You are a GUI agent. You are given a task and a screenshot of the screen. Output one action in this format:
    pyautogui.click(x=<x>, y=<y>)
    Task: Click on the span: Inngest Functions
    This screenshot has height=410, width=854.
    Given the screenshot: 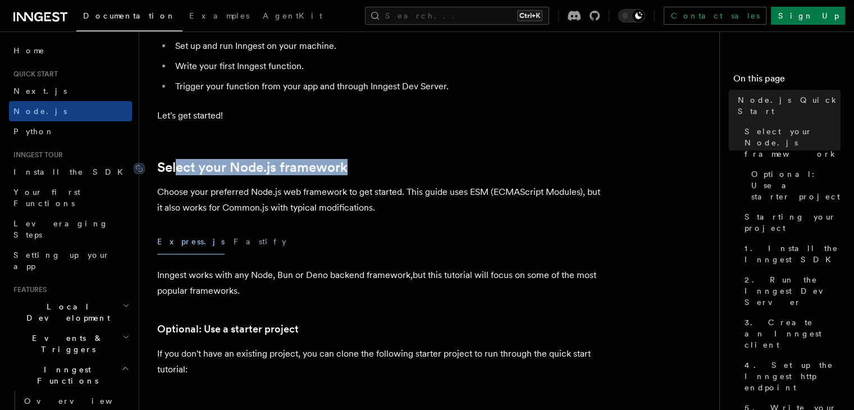 What is the action you would take?
    pyautogui.click(x=65, y=375)
    